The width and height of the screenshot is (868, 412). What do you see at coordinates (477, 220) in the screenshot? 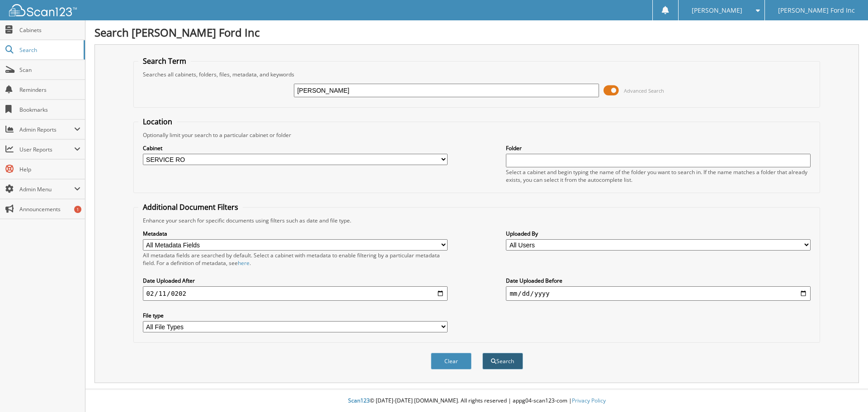
I see `div: Enhance your search for specific documents using filters such as date and file type.` at bounding box center [477, 220].